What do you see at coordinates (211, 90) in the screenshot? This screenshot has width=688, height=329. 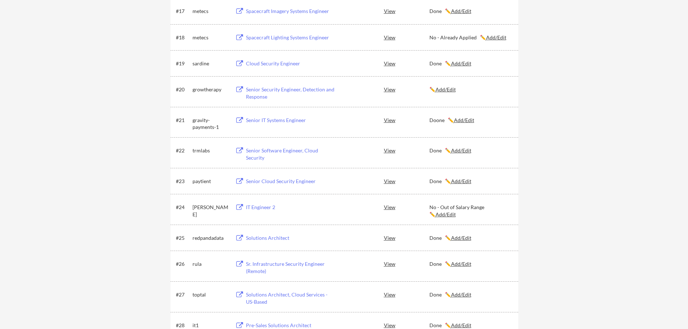 I see `div: growtherapy` at bounding box center [211, 90].